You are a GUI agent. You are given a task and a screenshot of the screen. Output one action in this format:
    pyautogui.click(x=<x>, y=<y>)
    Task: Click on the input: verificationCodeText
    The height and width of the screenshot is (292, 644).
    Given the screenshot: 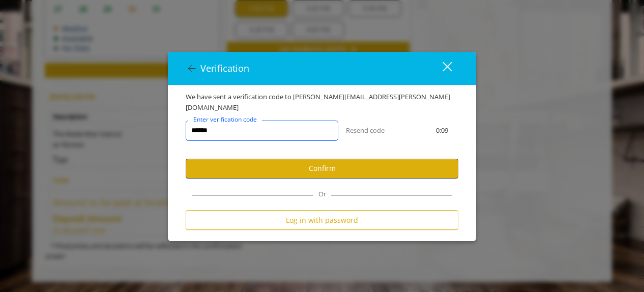 What is the action you would take?
    pyautogui.click(x=262, y=130)
    